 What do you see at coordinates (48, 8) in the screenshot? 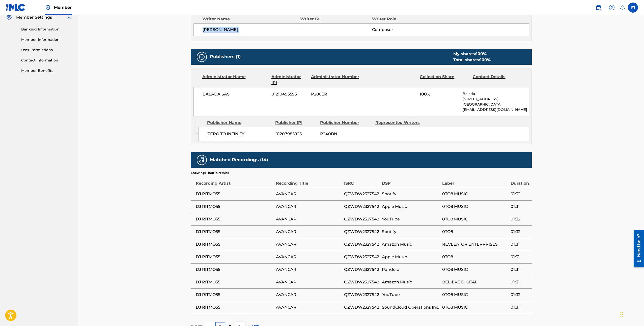
I see `img: Top Rightsholder` at bounding box center [48, 8].